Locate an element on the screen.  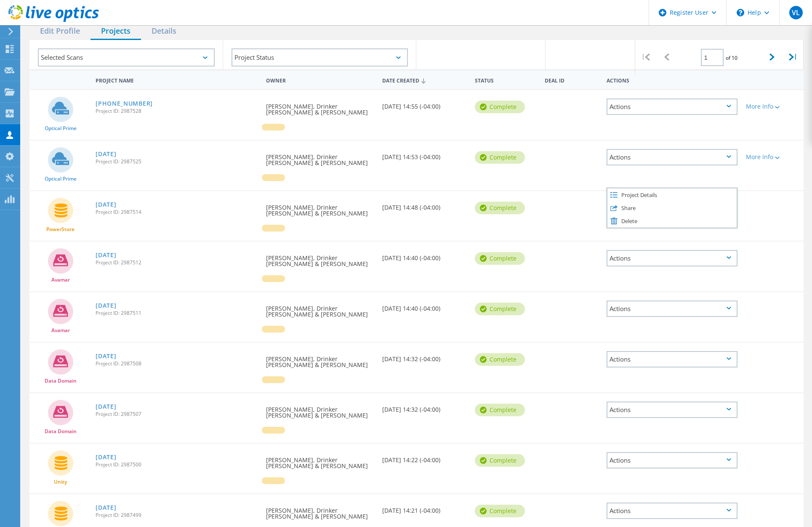
svg: \n is located at coordinates (741, 13).